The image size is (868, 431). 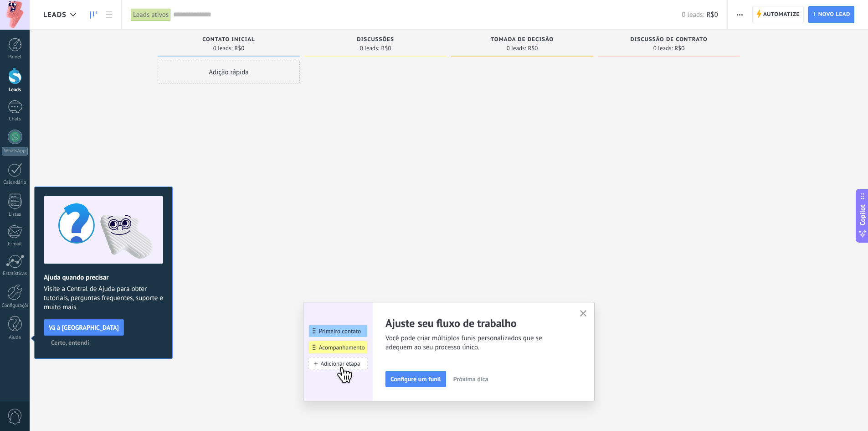 What do you see at coordinates (477, 323) in the screenshot?
I see `h2: Ajuste seu fluxo de trabalho` at bounding box center [477, 323].